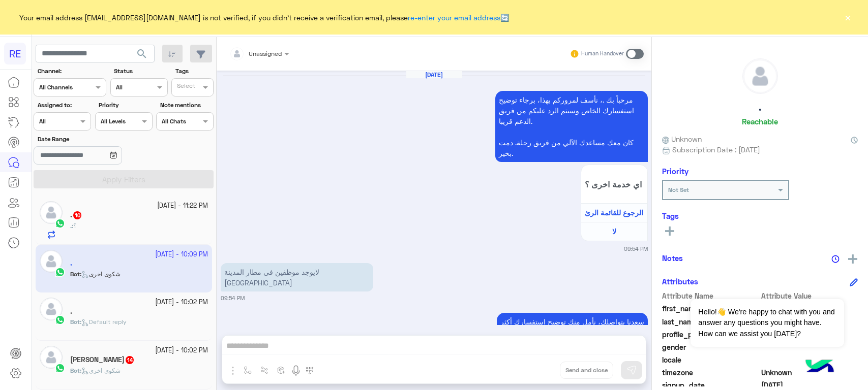  Describe the element at coordinates (819, 368) in the screenshot. I see `img: hulul-logo.png` at that location.